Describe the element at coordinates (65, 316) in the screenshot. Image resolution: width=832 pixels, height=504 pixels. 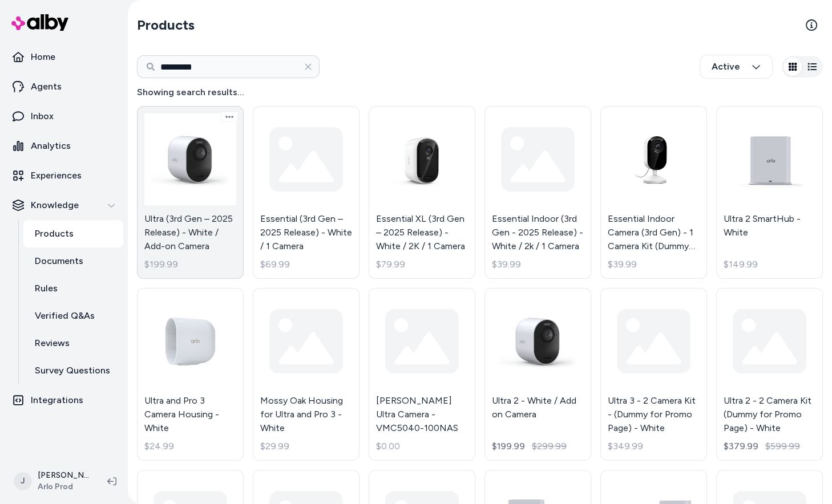
I see `p: Verified Q&As` at that location.